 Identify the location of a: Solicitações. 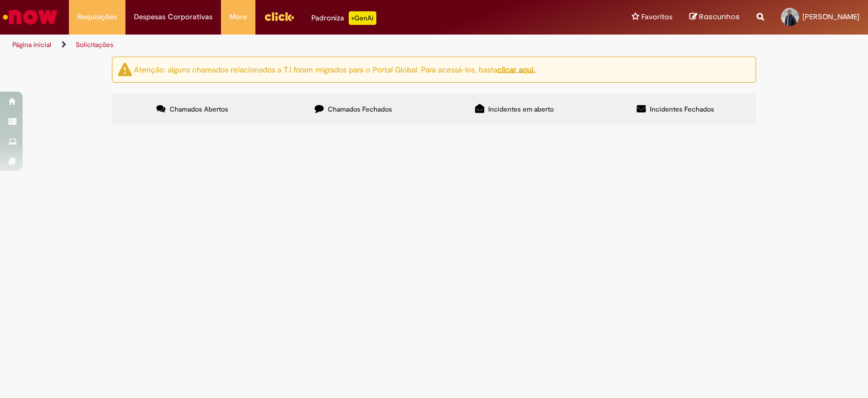
(95, 45).